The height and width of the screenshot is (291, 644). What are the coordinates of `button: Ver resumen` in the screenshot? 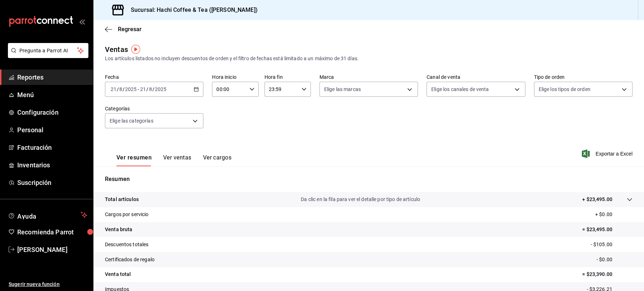 It's located at (134, 160).